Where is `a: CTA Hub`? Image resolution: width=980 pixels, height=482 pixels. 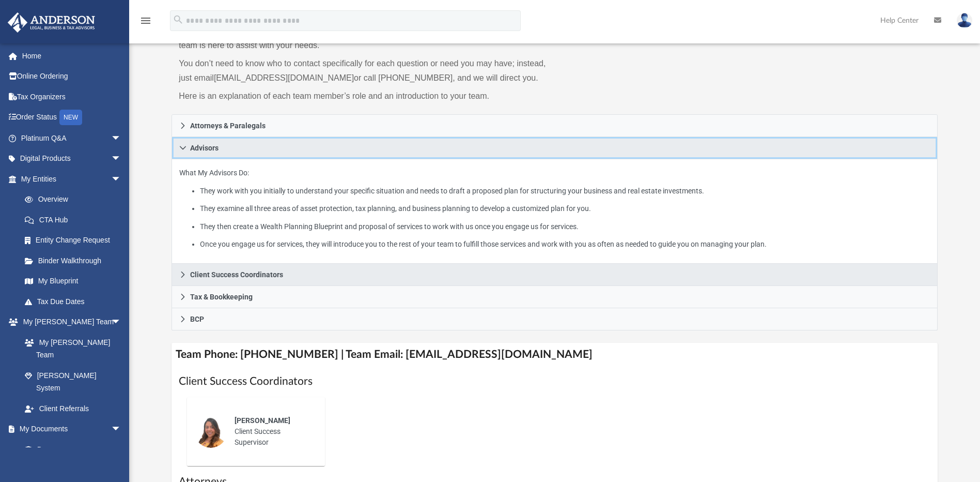
a: CTA Hub is located at coordinates (75, 220).